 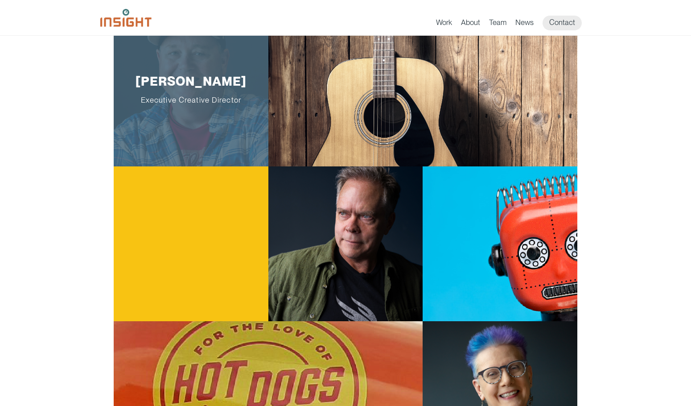 I want to click on a: Team, so click(x=497, y=24).